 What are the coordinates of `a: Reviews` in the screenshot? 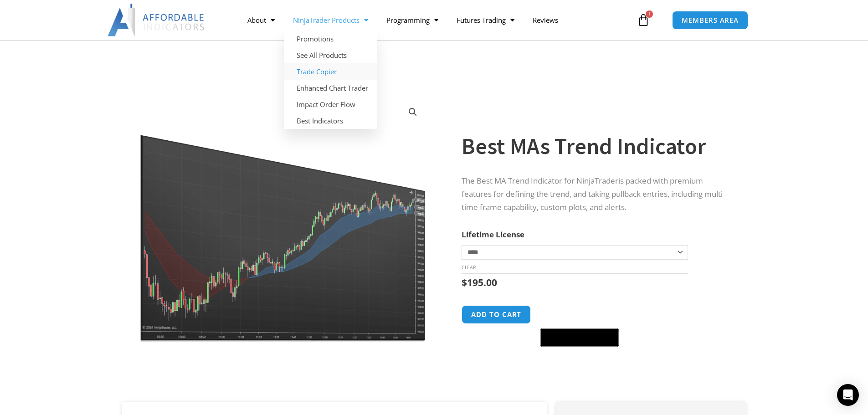 It's located at (546, 20).